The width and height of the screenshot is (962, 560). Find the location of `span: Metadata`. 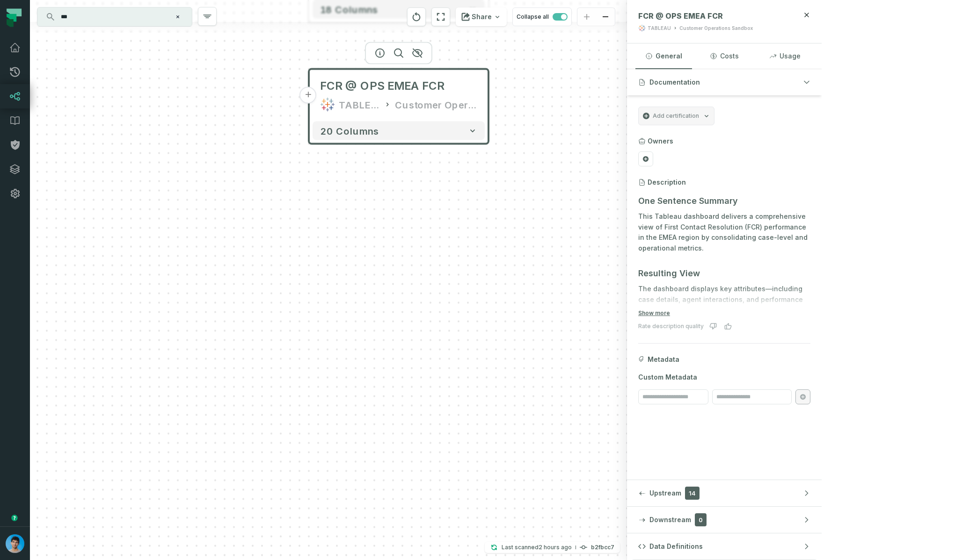

span: Metadata is located at coordinates (664, 359).